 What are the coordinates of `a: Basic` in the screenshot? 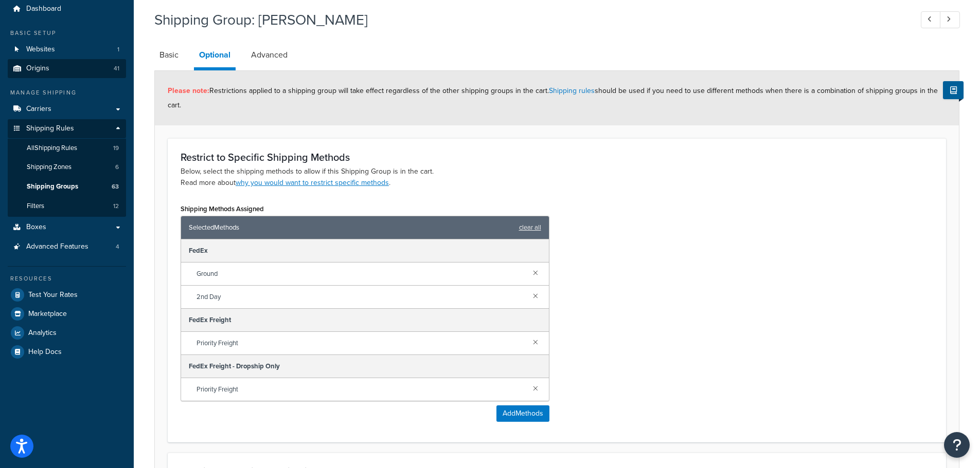 It's located at (169, 55).